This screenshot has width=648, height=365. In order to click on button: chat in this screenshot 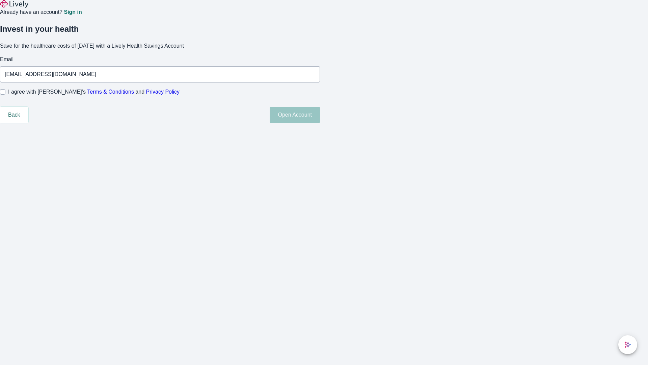, I will do `click(628, 344)`.